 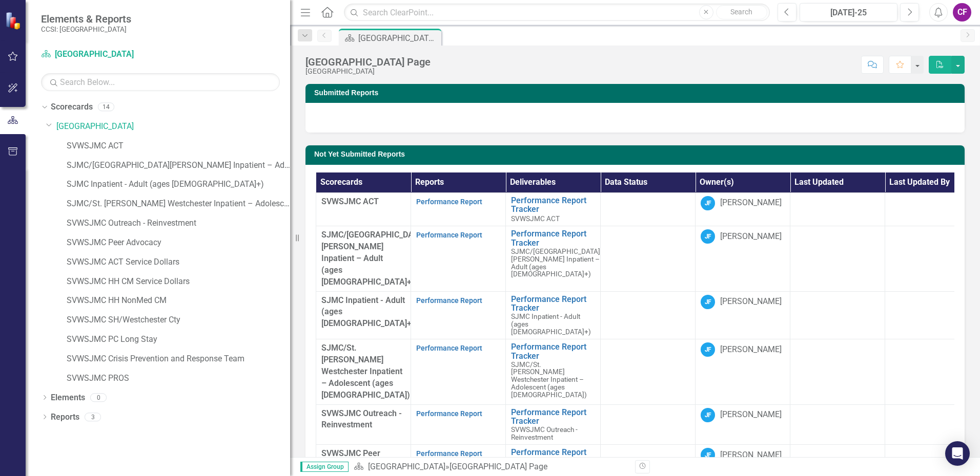 What do you see at coordinates (178, 340) in the screenshot?
I see `a: SVWSJMC PC Long Stay` at bounding box center [178, 340].